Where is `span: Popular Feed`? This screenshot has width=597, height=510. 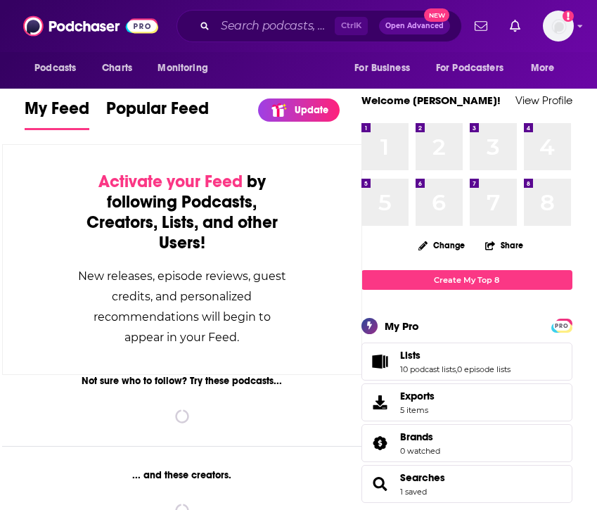
span: Popular Feed is located at coordinates (157, 112).